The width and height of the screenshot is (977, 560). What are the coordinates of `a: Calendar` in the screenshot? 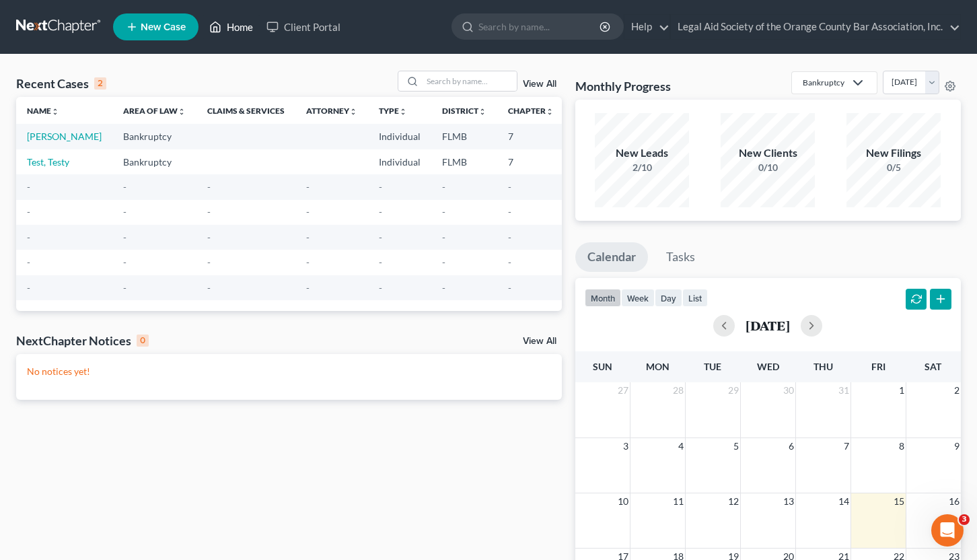 It's located at (612, 258).